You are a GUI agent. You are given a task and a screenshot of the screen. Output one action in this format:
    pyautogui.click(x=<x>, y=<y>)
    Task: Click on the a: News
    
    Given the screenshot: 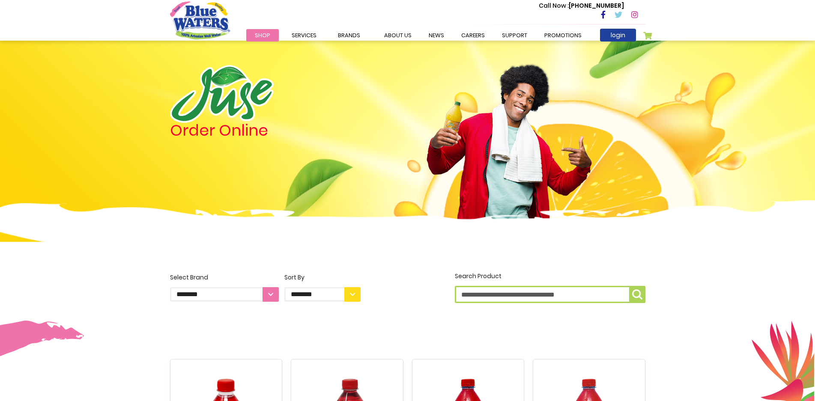 What is the action you would take?
    pyautogui.click(x=436, y=35)
    